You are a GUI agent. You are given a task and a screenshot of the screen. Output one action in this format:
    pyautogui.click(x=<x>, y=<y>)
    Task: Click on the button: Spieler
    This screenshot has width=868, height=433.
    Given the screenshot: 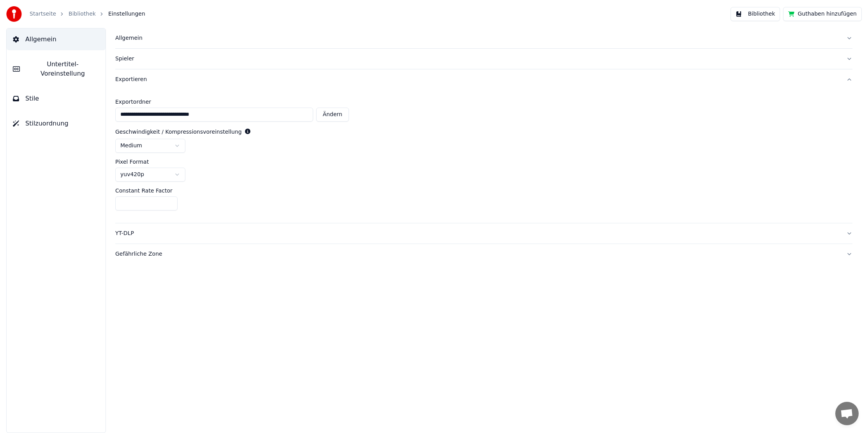 What is the action you would take?
    pyautogui.click(x=484, y=59)
    